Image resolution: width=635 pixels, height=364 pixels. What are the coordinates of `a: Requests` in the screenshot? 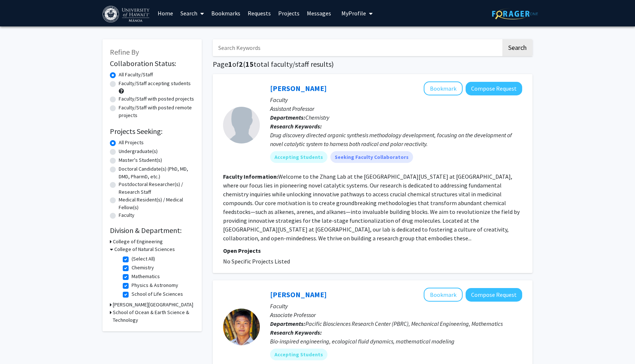 It's located at (259, 13).